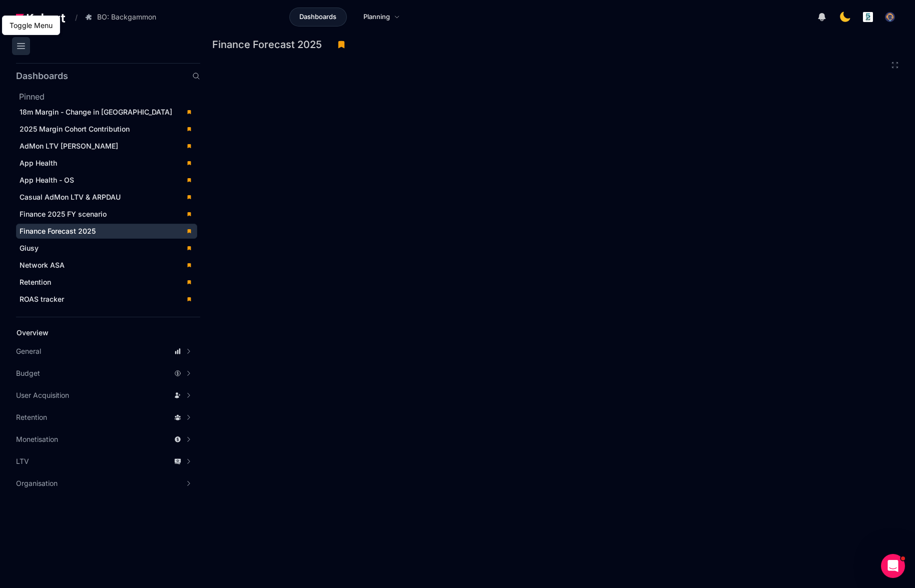 This screenshot has height=588, width=915. I want to click on span: App Health - OS, so click(47, 179).